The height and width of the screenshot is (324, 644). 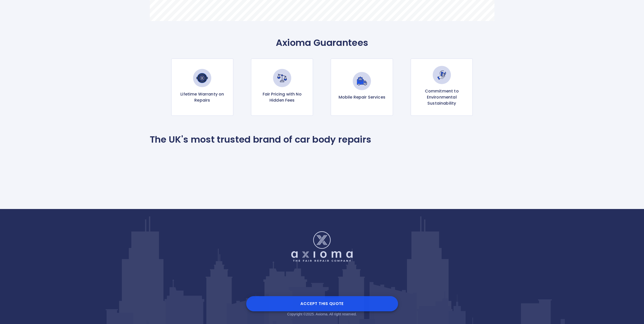 I want to click on p: Commitment to Environmental Sustainability, so click(x=442, y=97).